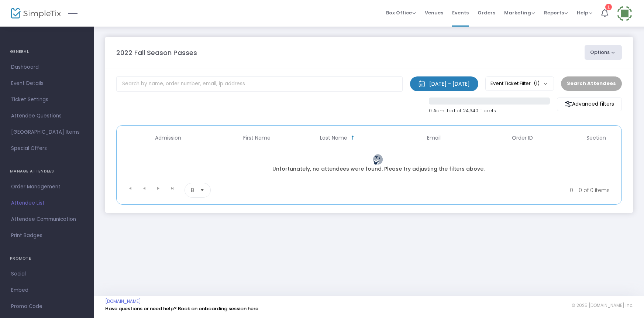 This screenshot has width=644, height=318. What do you see at coordinates (157, 52) in the screenshot?
I see `m-panel-title: 2022 Fall Season Passes` at bounding box center [157, 52].